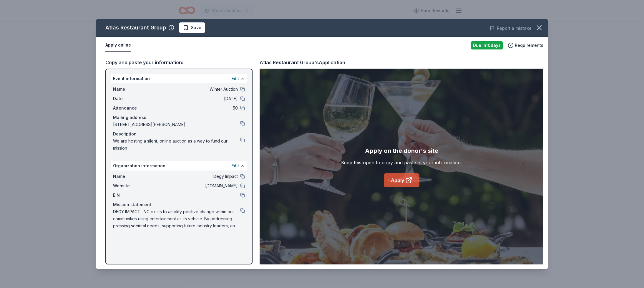 This screenshot has height=288, width=644. Describe the element at coordinates (132, 195) in the screenshot. I see `span: EIN` at that location.